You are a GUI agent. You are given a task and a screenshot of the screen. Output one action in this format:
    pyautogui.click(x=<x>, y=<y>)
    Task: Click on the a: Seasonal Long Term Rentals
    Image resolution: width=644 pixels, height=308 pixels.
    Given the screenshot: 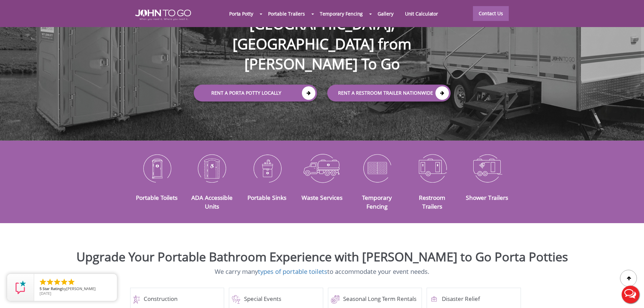 What is the action you would take?
    pyautogui.click(x=375, y=299)
    